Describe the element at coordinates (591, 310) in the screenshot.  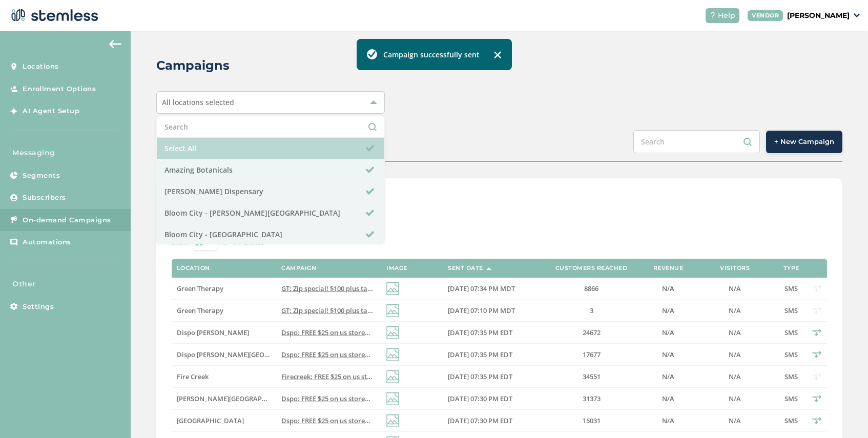
I see `span: 3` at that location.